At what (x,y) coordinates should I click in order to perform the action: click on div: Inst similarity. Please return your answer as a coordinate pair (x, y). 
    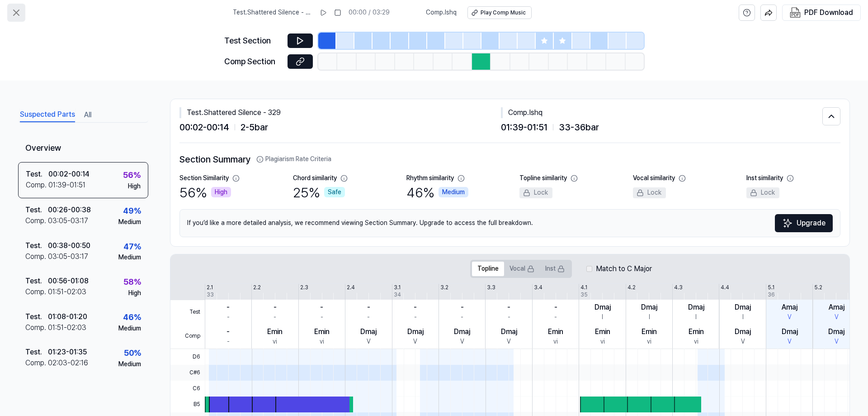
    Looking at the image, I should click on (765, 178).